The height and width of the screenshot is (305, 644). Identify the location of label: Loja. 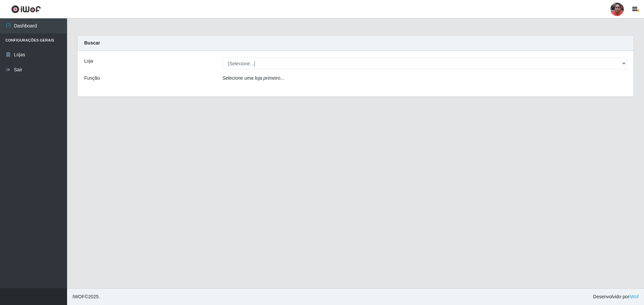
(89, 61).